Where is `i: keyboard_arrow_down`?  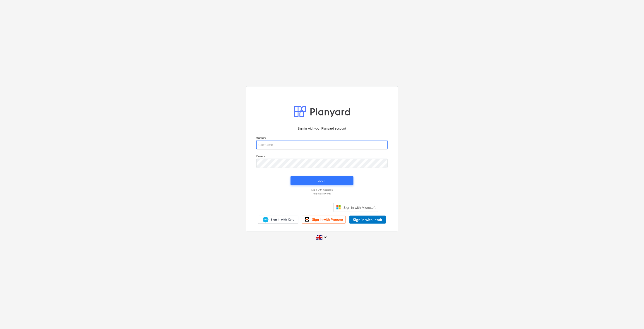
i: keyboard_arrow_down is located at coordinates (325, 237).